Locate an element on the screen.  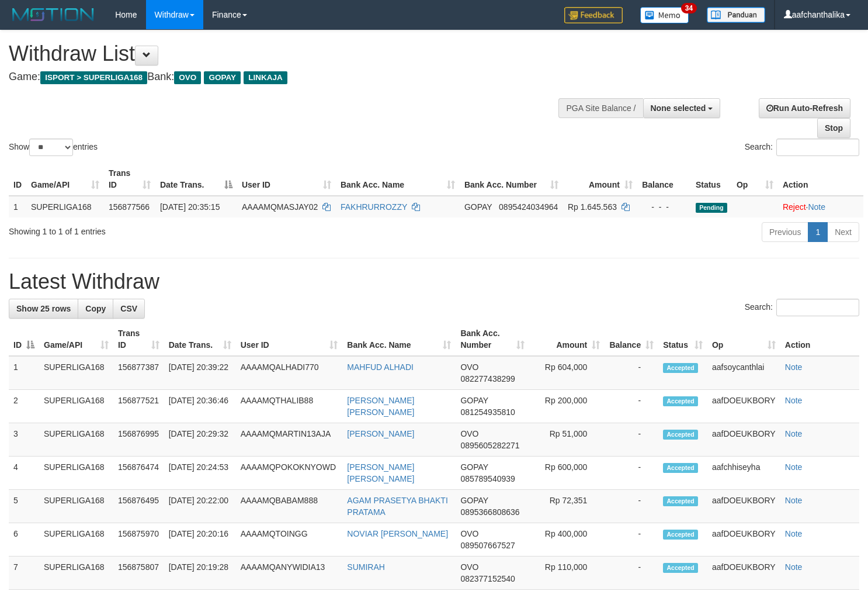
a: Previous is located at coordinates (784, 232).